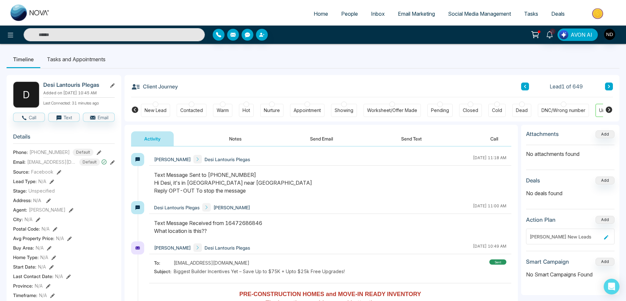 This screenshot has height=301, width=626. Describe the element at coordinates (543, 134) in the screenshot. I see `h3: Attachments` at that location.